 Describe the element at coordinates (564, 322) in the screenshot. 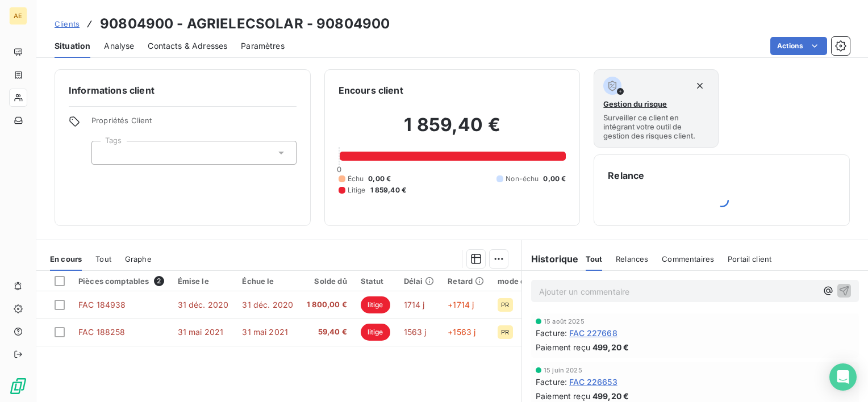

I see `span: 15 août 2025` at that location.